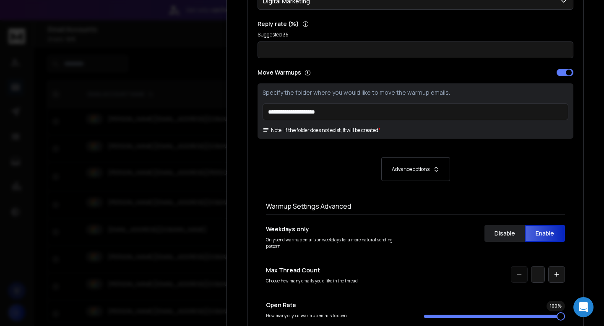  Describe the element at coordinates (336, 316) in the screenshot. I see `p: How many of your warm up emails to open` at that location.